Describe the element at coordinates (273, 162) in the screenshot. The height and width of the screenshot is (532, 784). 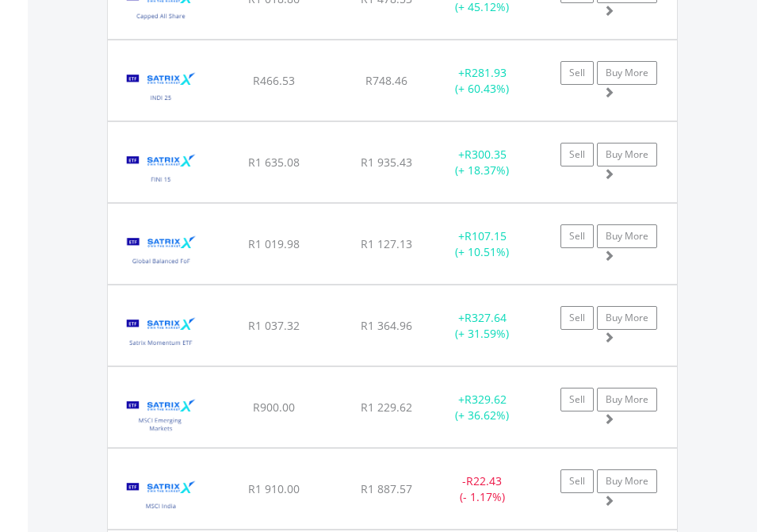
I see `span: R1 635.08` at that location.